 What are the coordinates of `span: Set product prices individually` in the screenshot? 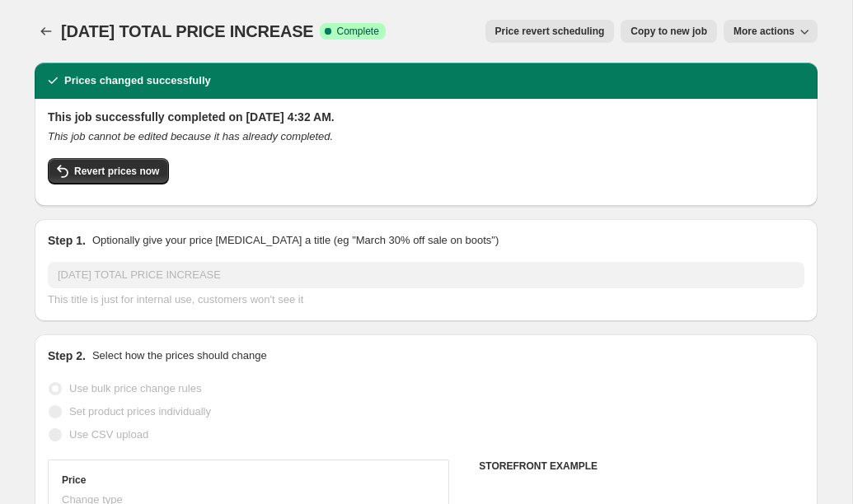 It's located at (140, 411).